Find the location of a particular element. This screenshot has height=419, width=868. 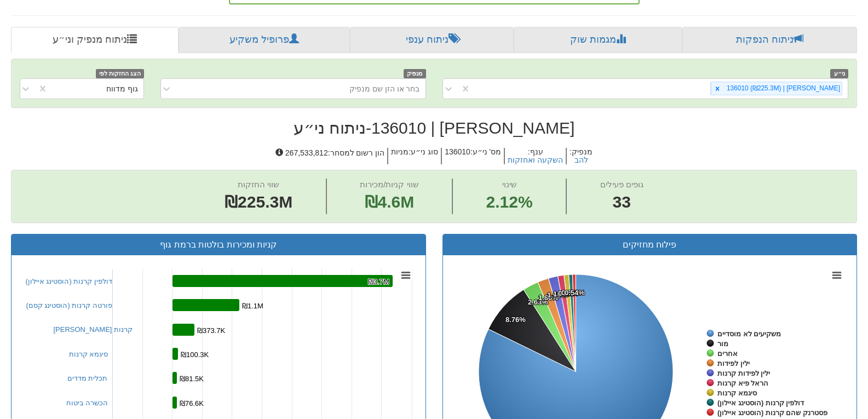

tspan: מור is located at coordinates (723, 344).